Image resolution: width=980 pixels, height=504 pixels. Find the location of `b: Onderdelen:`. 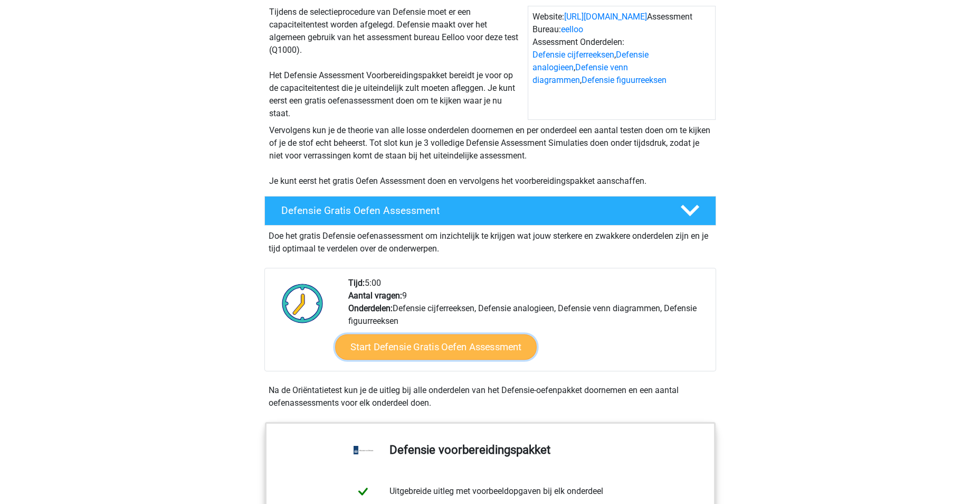

b: Onderdelen: is located at coordinates (371, 308).